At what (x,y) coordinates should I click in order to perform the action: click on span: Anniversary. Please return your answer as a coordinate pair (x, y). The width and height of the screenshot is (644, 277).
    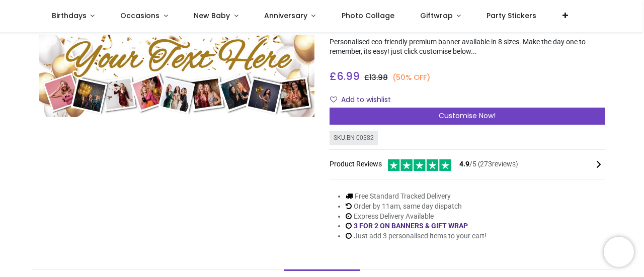
    Looking at the image, I should click on (286, 16).